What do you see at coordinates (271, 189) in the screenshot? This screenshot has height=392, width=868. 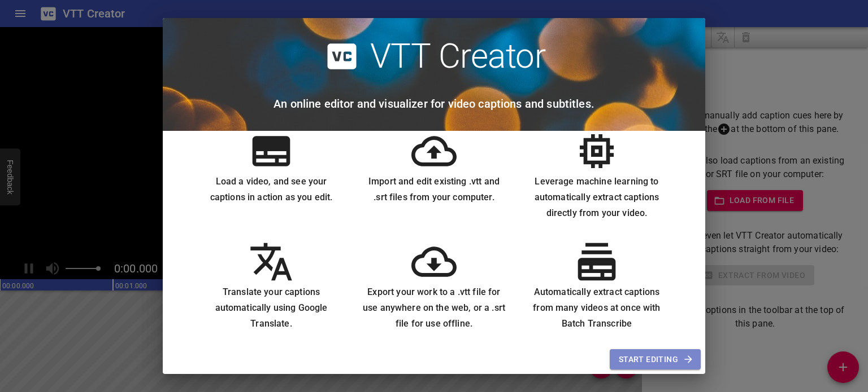 I see `h6: Load a video, and see your captions in action as you edit.` at bounding box center [271, 189].